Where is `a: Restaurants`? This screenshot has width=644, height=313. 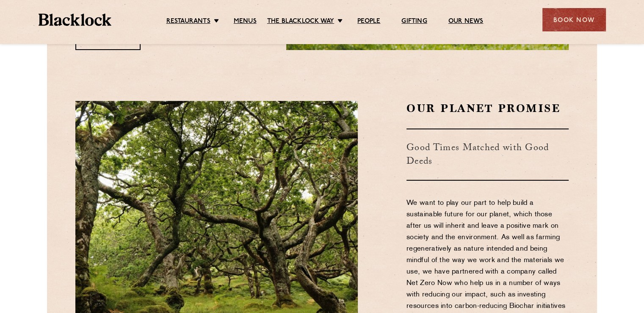 a: Restaurants is located at coordinates (189, 22).